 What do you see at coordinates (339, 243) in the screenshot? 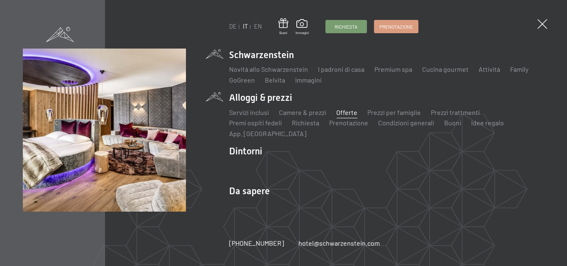
I see `a: hotel@schwarzenstein.com` at bounding box center [339, 243].